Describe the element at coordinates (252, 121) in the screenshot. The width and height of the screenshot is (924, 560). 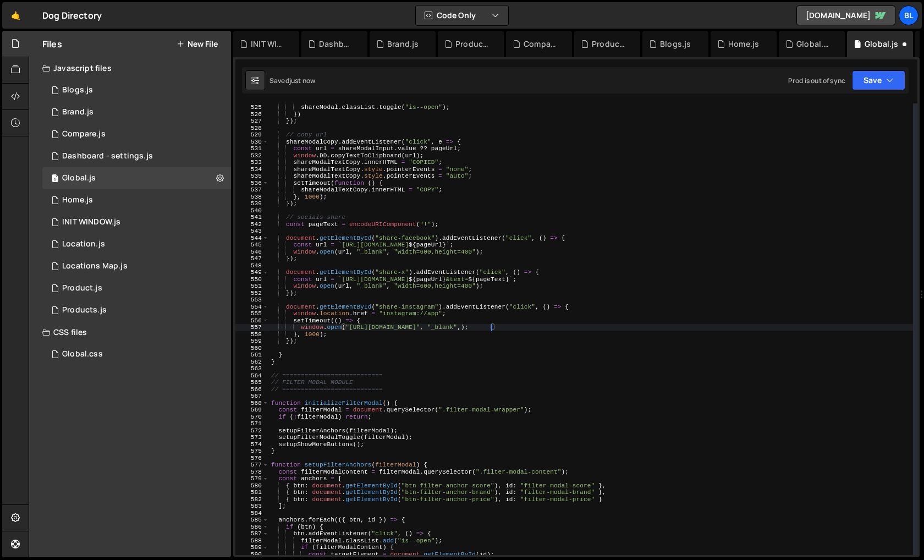
I see `div: 527` at that location.